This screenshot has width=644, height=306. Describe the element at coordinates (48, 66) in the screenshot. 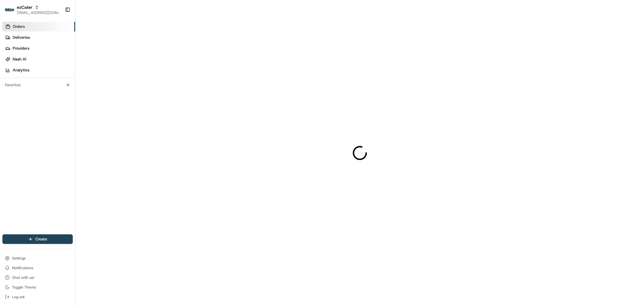

I see `div: We're available if you need us!` at that location.